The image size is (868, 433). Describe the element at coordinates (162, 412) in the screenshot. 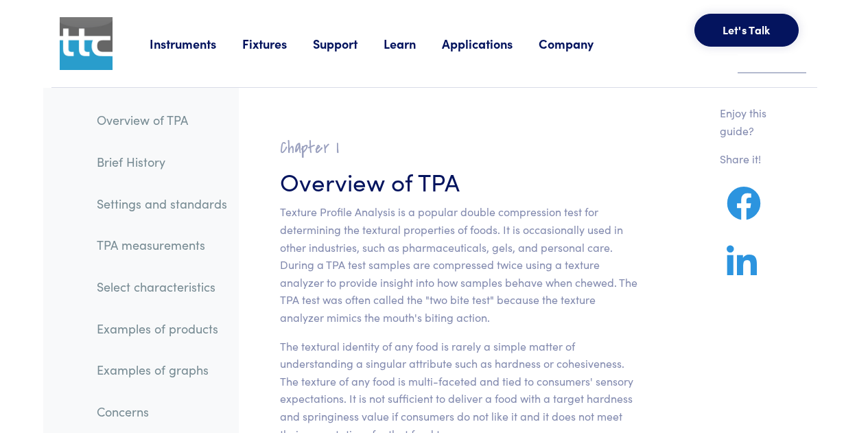

I see `a: Concerns` at that location.